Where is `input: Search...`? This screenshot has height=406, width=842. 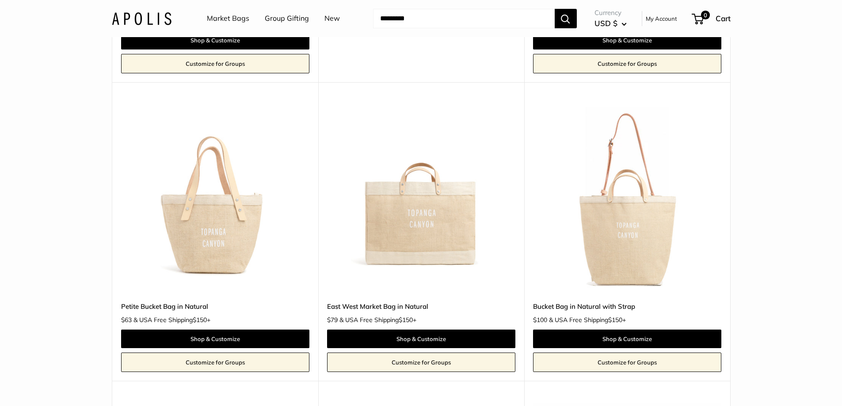
input: Search... is located at coordinates (464, 19).